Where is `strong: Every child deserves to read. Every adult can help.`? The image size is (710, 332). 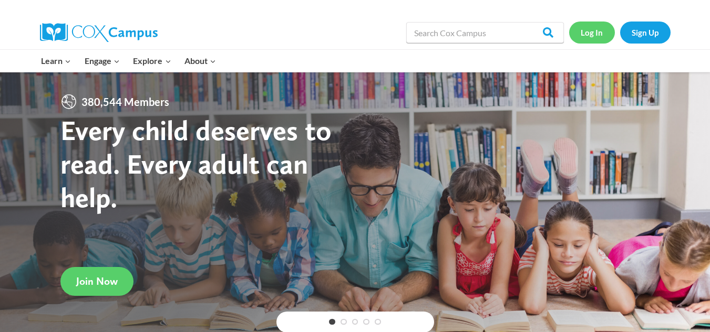 strong: Every child deserves to read. Every adult can help. is located at coordinates (196, 163).